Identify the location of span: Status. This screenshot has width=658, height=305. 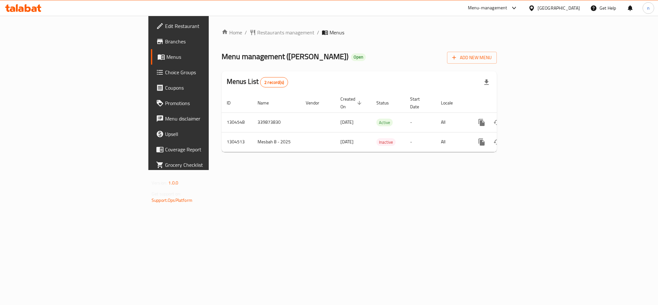
(387, 103).